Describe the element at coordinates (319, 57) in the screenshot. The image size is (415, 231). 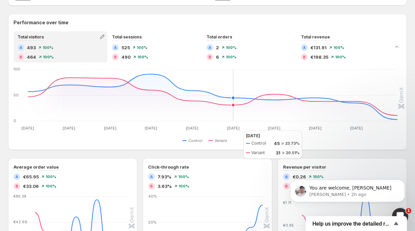
I see `span: €198.35` at that location.